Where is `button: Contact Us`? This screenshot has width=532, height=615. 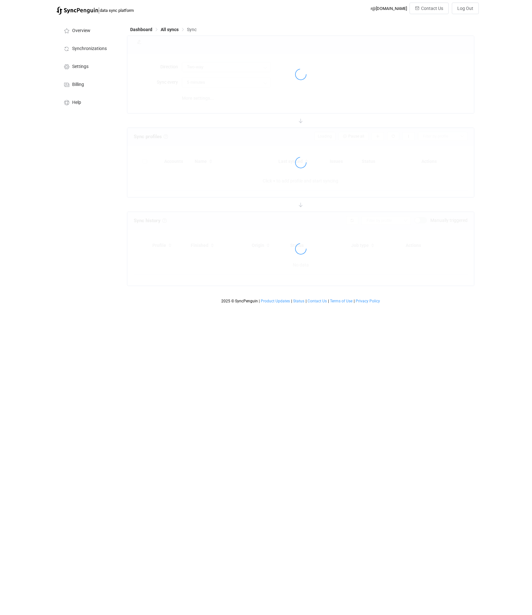 button: Contact Us is located at coordinates (429, 8).